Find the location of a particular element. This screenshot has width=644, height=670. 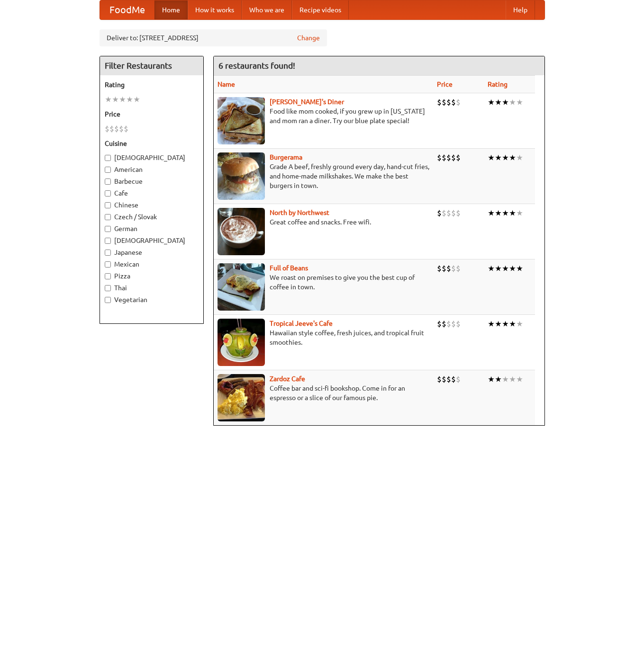

a: FoodMe is located at coordinates (127, 10).